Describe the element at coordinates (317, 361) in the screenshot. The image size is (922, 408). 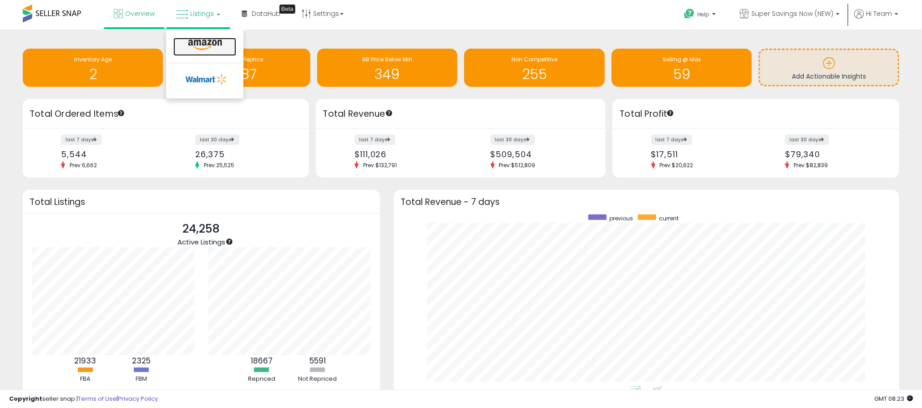
I see `b: 5591` at that location.